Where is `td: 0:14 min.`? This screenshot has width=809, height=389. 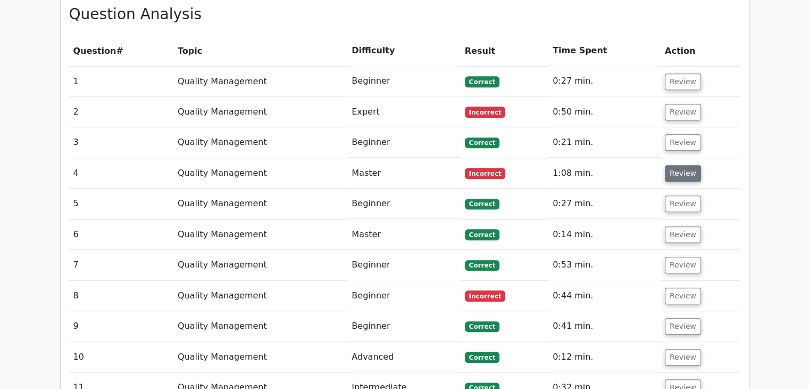
td: 0:14 min. is located at coordinates (605, 234).